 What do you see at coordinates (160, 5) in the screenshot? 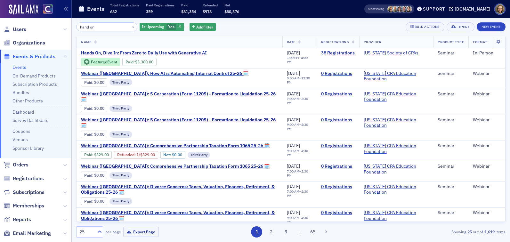
I see `p: Paid Registrations` at bounding box center [160, 5].